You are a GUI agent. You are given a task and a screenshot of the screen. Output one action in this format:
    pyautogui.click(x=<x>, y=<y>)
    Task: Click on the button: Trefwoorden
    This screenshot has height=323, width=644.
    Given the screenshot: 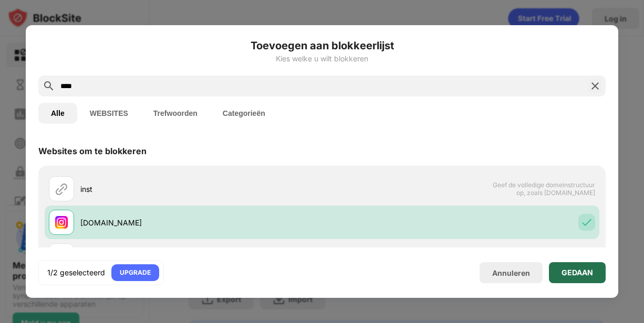 What is the action you would take?
    pyautogui.click(x=176, y=113)
    